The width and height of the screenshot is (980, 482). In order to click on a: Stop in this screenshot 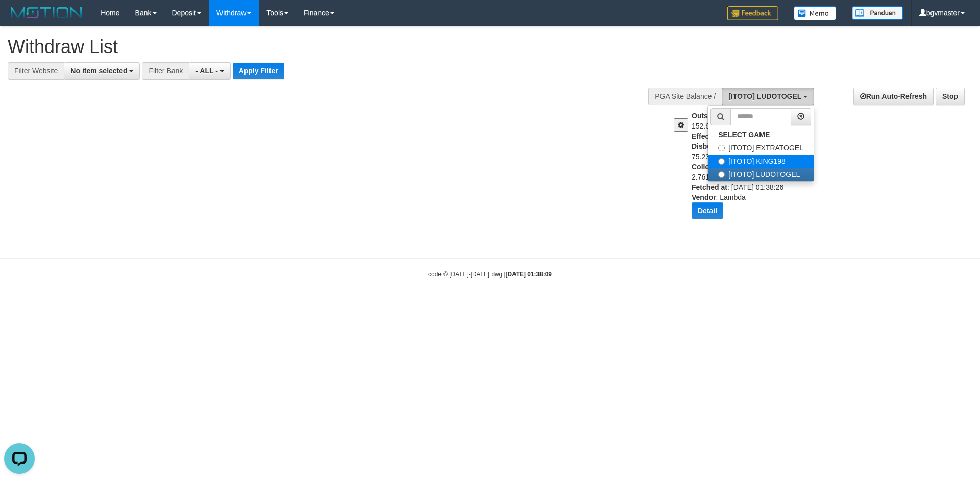, I will do `click(950, 97)`.